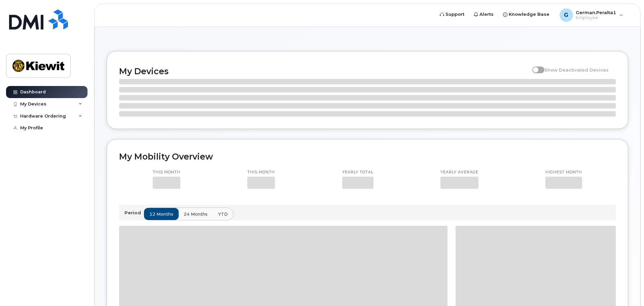 The height and width of the screenshot is (306, 644). I want to click on span: Show Deactivated Devices, so click(576, 70).